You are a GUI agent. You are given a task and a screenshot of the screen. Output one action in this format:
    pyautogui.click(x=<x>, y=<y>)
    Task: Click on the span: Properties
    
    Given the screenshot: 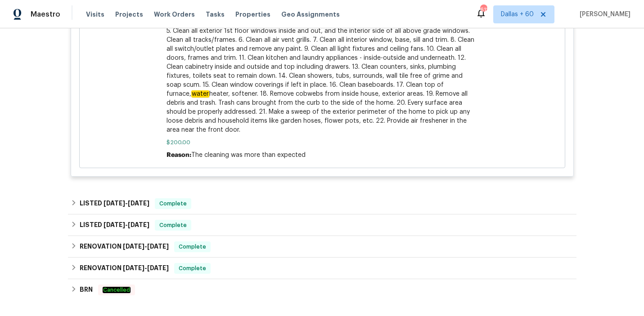 What is the action you would take?
    pyautogui.click(x=252, y=15)
    